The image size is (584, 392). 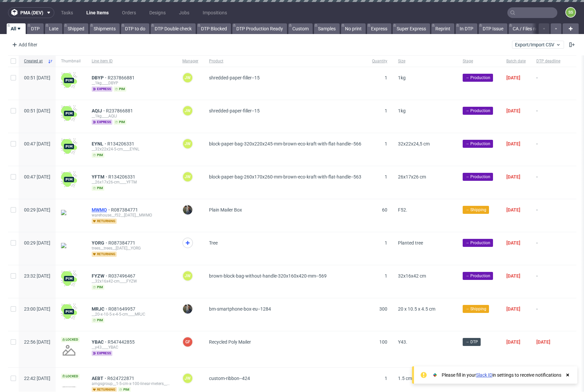 I want to click on span: R624722871, so click(x=121, y=378).